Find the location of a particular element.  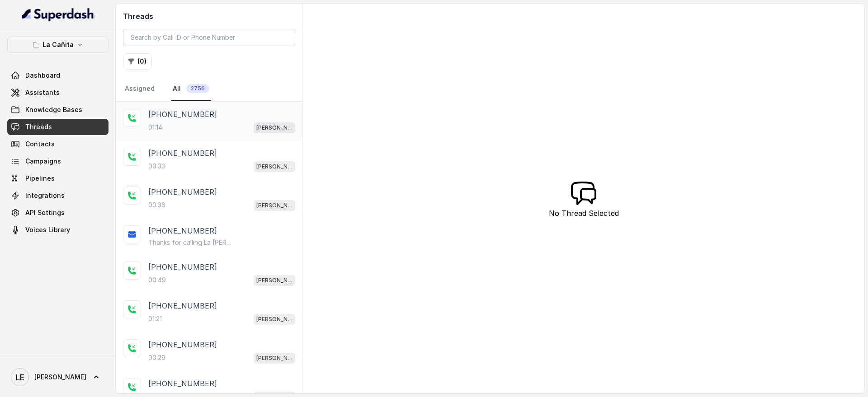

span: Contacts is located at coordinates (39, 144).